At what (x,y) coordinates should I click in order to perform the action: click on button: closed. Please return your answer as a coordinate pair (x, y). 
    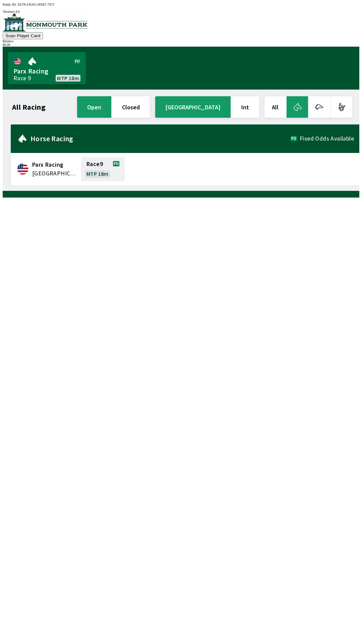
    Looking at the image, I should click on (130, 107).